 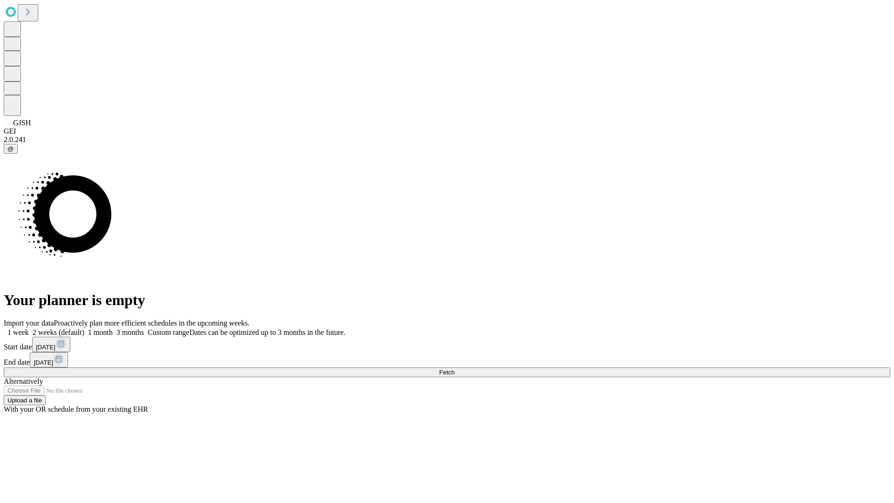 I want to click on span: Custom range, so click(x=168, y=332).